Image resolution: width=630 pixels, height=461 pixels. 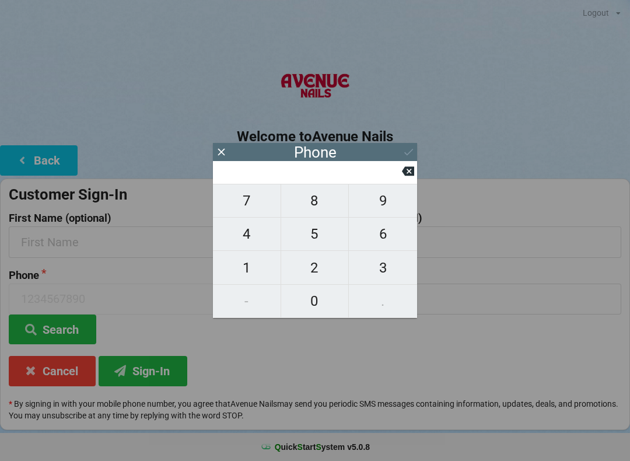 I want to click on span: 1, so click(x=247, y=268).